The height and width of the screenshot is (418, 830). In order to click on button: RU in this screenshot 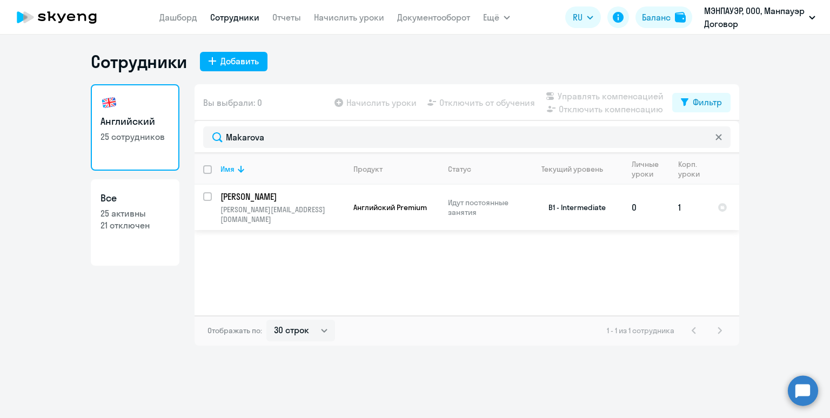, I will do `click(583, 17)`.